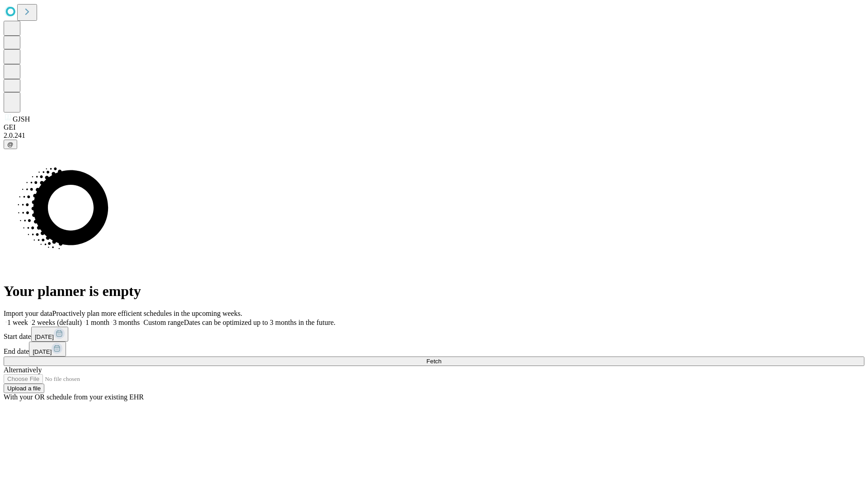 This screenshot has width=868, height=488. What do you see at coordinates (17, 322) in the screenshot?
I see `span: 1 week` at bounding box center [17, 322].